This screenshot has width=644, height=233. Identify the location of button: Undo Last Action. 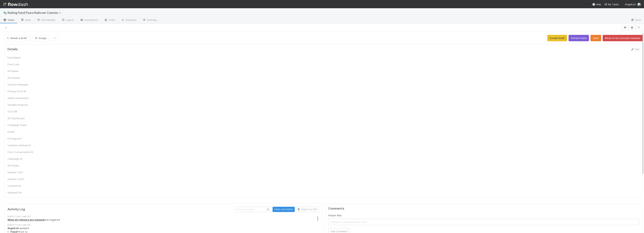
(283, 209).